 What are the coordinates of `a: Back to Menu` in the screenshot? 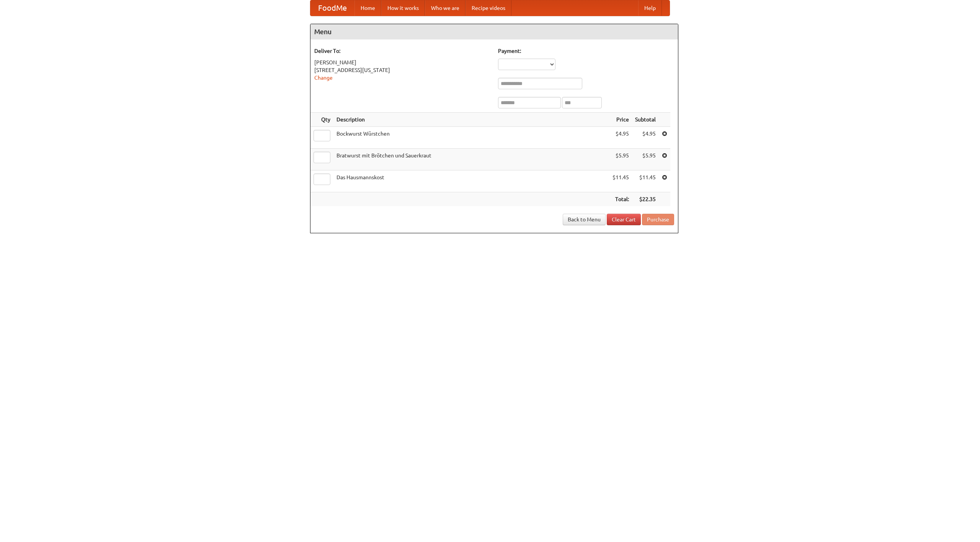 It's located at (584, 220).